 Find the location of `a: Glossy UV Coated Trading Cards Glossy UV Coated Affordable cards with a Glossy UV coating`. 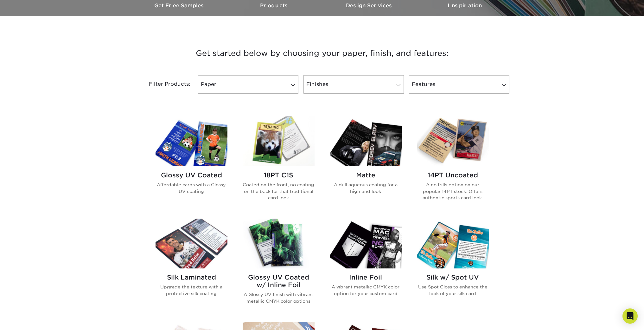

a: Glossy UV Coated Trading Cards Glossy UV Coated Affordable cards with a Glossy UV coating is located at coordinates (192, 164).